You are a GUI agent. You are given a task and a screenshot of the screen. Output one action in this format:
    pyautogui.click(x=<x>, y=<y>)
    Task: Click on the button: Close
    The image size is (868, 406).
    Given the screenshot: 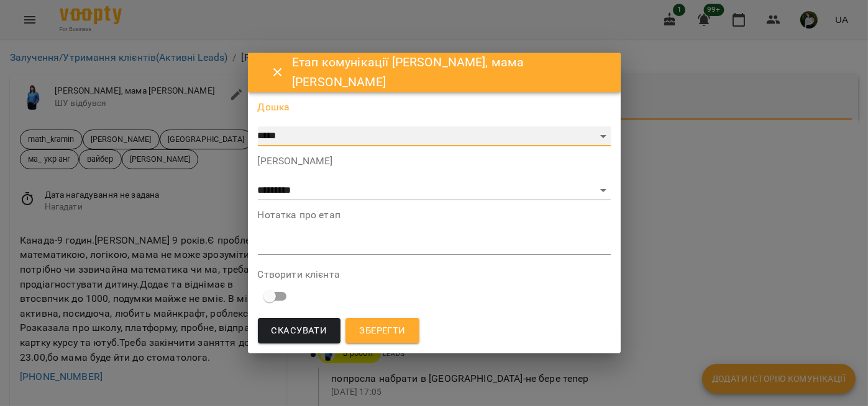 What is the action you would take?
    pyautogui.click(x=278, y=73)
    